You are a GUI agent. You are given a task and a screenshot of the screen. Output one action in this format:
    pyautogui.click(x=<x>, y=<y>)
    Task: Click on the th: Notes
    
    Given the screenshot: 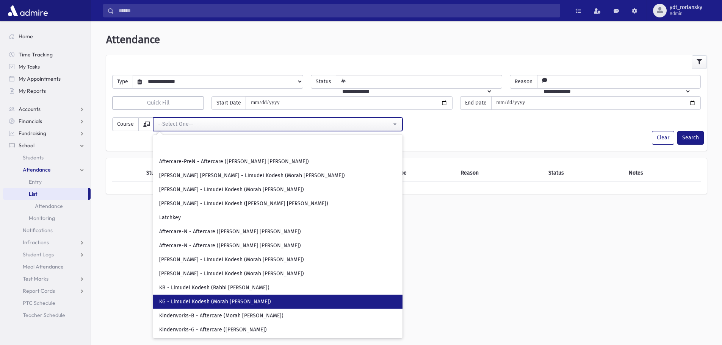 What is the action you would take?
    pyautogui.click(x=663, y=173)
    